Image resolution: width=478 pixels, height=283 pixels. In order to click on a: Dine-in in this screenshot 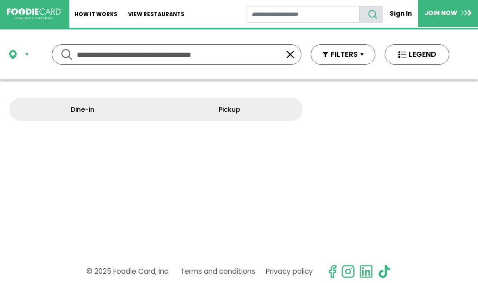, I will do `click(83, 110)`.